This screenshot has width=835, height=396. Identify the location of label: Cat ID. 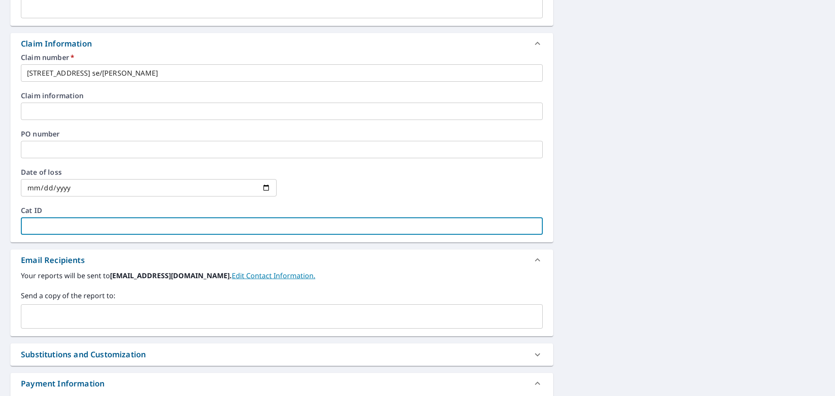
(282, 210).